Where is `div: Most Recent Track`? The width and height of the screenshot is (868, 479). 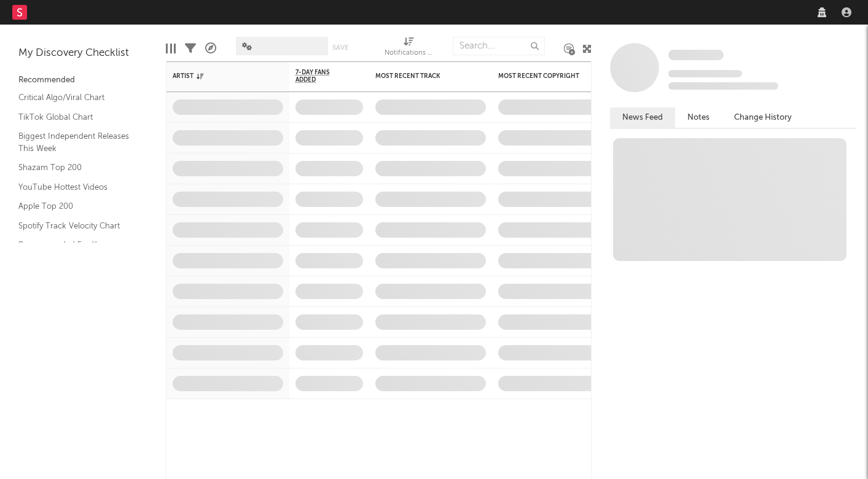 div: Most Recent Track is located at coordinates (422, 76).